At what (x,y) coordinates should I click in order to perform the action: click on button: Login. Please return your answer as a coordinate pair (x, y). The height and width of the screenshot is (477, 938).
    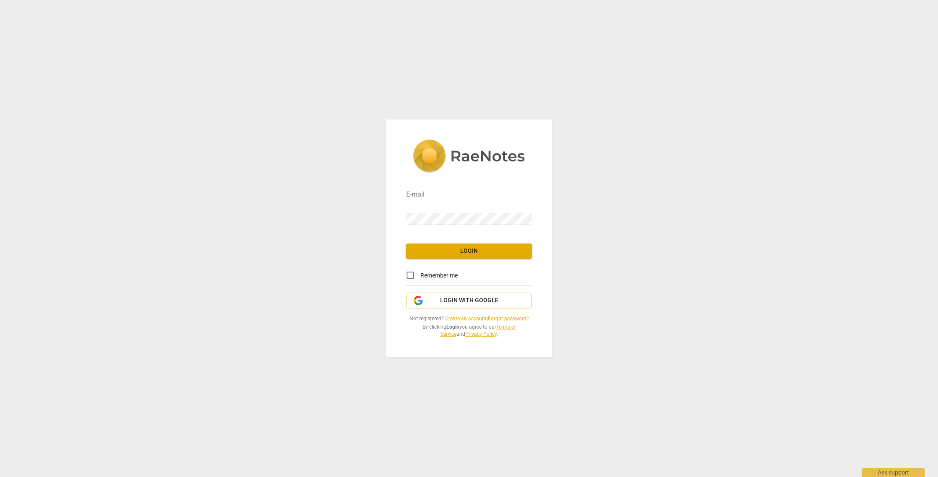
    Looking at the image, I should click on (469, 251).